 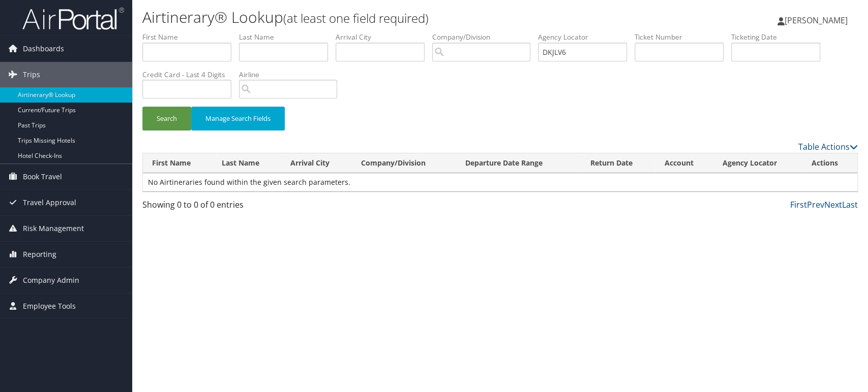 I want to click on span: Trips, so click(x=31, y=75).